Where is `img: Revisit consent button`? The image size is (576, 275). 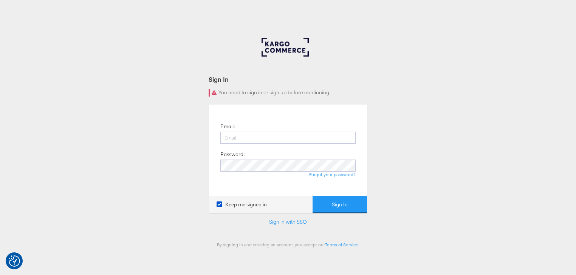 img: Revisit consent button is located at coordinates (14, 262).